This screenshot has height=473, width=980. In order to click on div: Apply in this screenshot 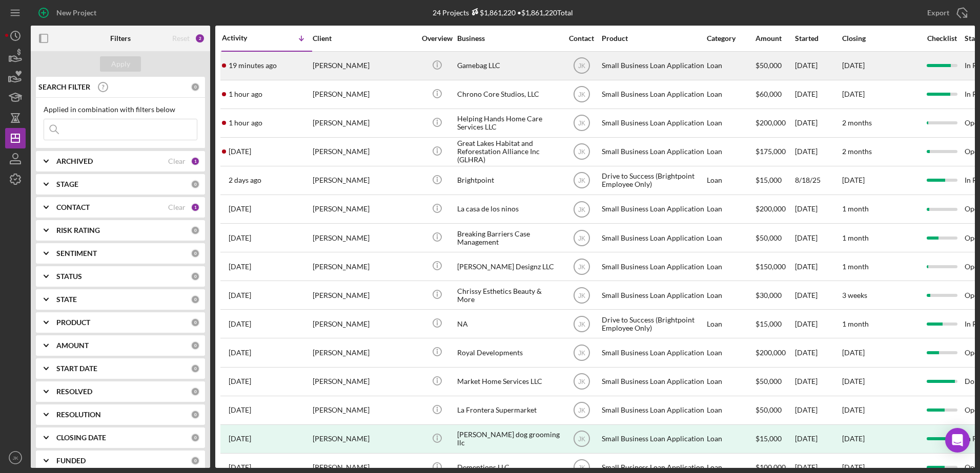, I will do `click(121, 64)`.